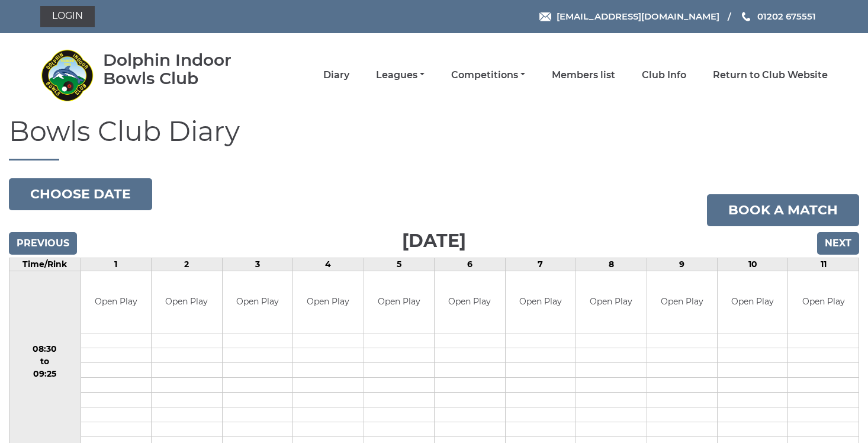  I want to click on input: Previous, so click(43, 243).